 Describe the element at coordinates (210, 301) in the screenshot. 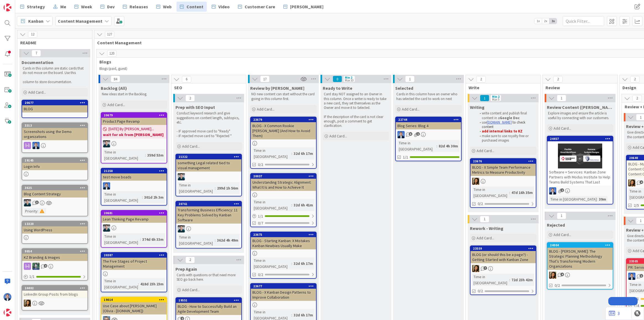

I see `div: 19551` at that location.